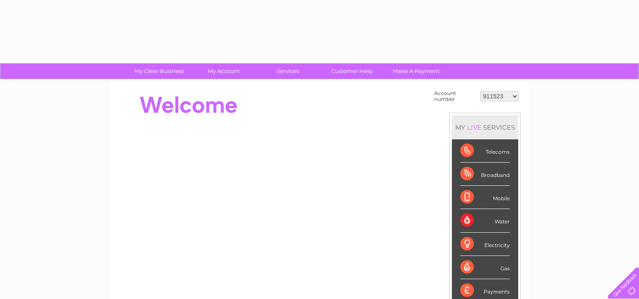 This screenshot has height=299, width=639. Describe the element at coordinates (485, 197) in the screenshot. I see `div: Mobile` at that location.